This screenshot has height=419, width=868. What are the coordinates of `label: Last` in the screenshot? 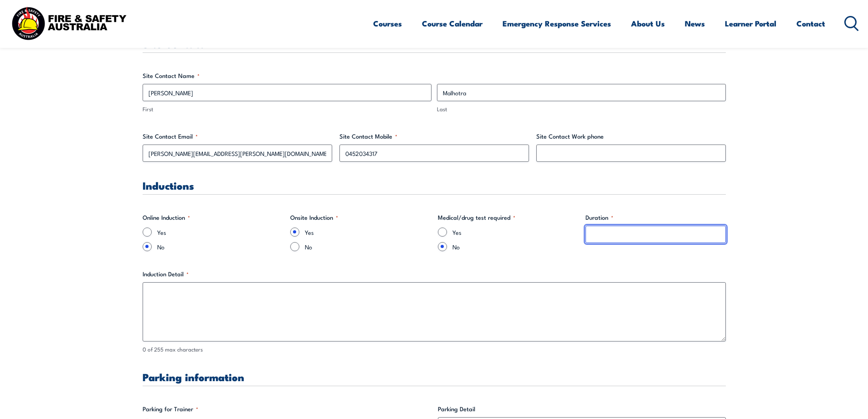 It's located at (581, 109).